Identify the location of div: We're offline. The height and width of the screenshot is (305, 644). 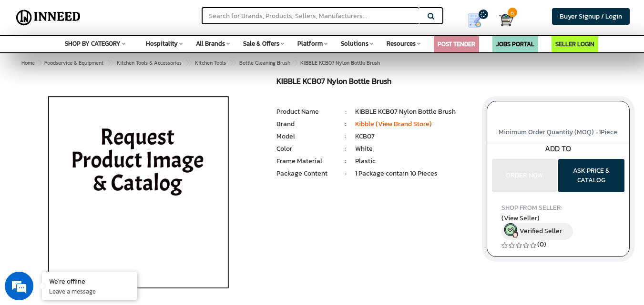
(90, 281).